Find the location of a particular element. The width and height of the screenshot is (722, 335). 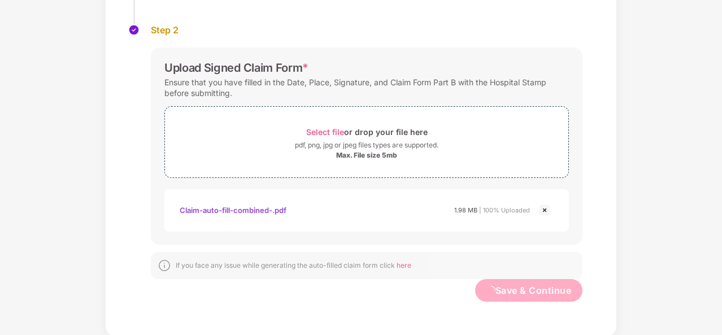

div: Step 2 is located at coordinates (367, 30).